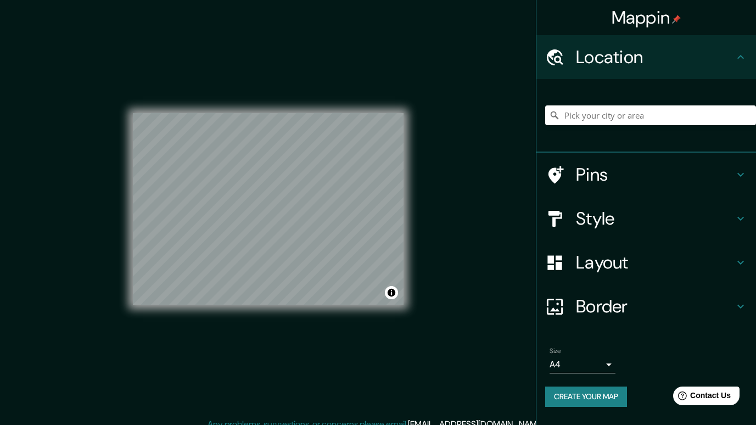 This screenshot has height=425, width=756. What do you see at coordinates (655, 306) in the screenshot?
I see `h4: Border` at bounding box center [655, 306].